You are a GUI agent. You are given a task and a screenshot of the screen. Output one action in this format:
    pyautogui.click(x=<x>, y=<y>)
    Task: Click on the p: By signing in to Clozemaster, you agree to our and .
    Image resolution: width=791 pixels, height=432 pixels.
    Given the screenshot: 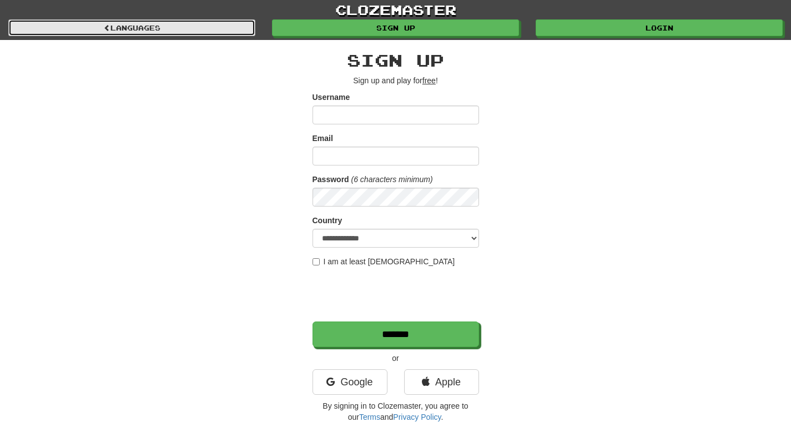 What is the action you would take?
    pyautogui.click(x=396, y=411)
    